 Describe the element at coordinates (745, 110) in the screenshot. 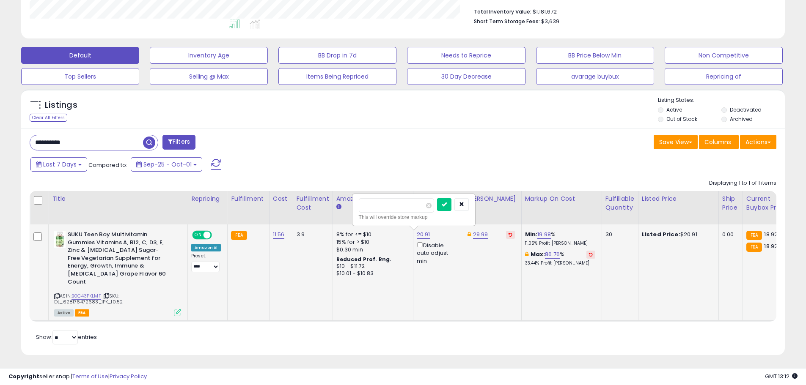

I see `label: Deactivated` at that location.